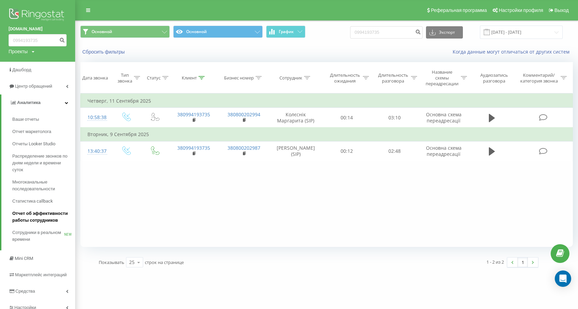 Image resolution: width=578 pixels, height=309 pixels. I want to click on div: Длительность разговора, so click(393, 78).